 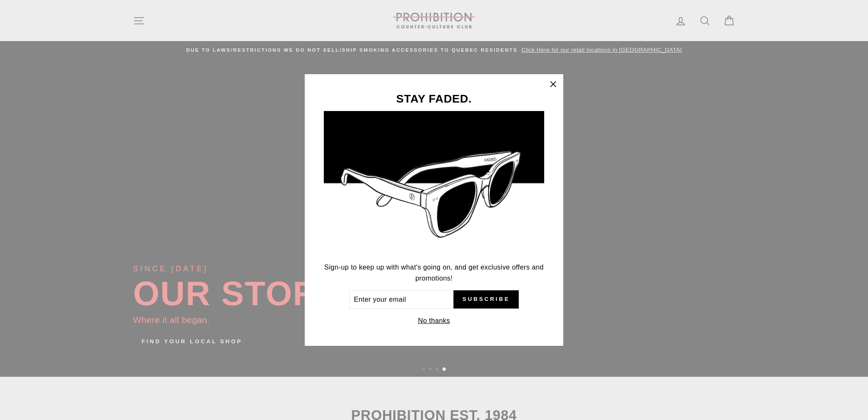 I want to click on button: Subscribe, so click(x=486, y=300).